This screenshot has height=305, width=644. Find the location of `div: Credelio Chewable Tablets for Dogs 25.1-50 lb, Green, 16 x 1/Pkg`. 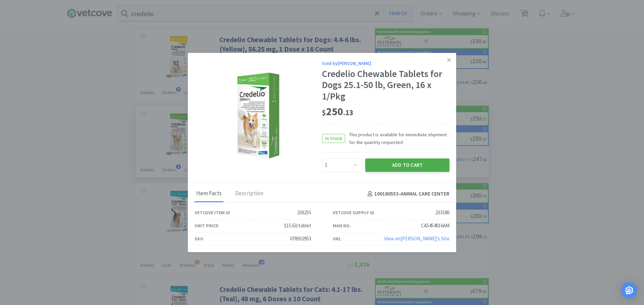

div: Credelio Chewable Tablets for Dogs 25.1-50 lb, Green, 16 x 1/Pkg is located at coordinates (385, 85).